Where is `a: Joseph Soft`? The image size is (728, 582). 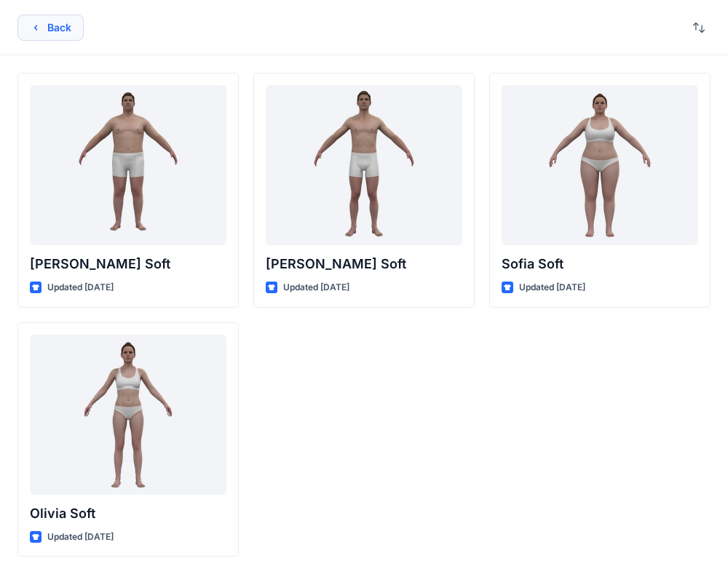
a: Joseph Soft is located at coordinates (128, 165).